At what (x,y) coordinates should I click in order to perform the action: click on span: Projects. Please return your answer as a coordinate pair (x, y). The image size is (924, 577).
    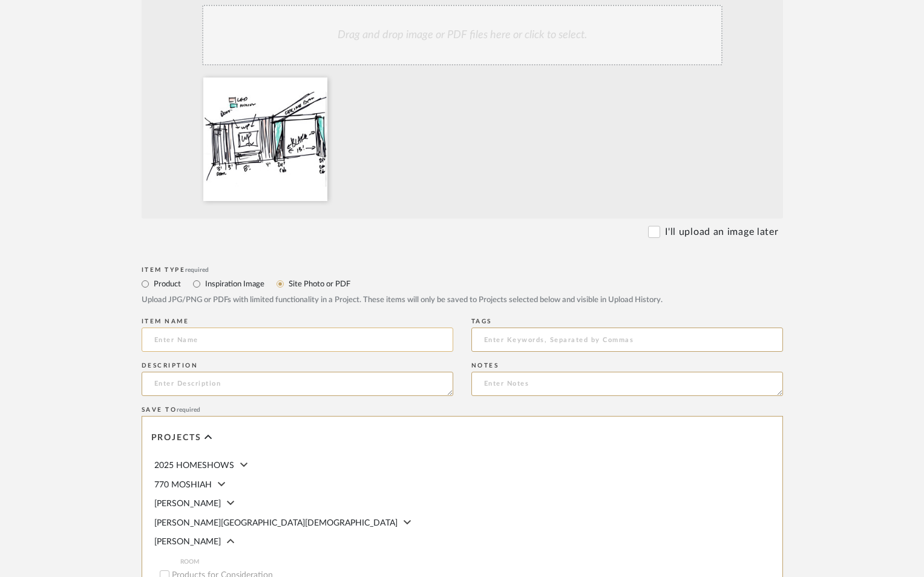
    Looking at the image, I should click on (176, 438).